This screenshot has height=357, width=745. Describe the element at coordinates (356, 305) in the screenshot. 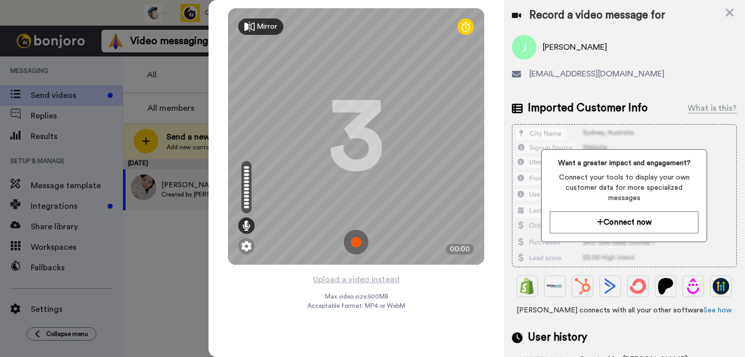

I see `span: Acceptable format: MP4 or WebM` at that location.